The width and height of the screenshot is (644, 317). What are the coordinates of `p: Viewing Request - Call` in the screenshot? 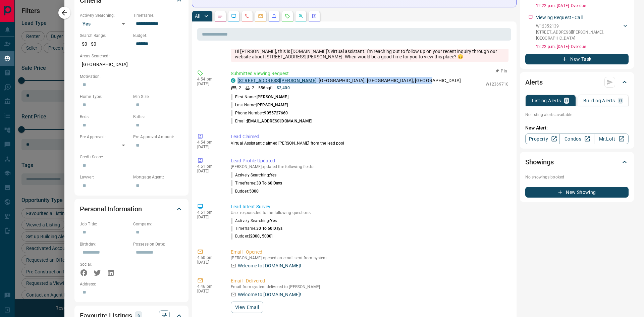 It's located at (559, 17).